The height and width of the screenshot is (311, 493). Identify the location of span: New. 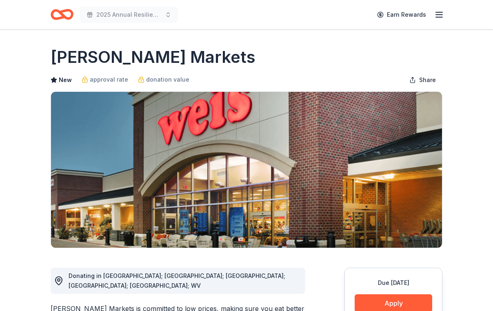
(65, 80).